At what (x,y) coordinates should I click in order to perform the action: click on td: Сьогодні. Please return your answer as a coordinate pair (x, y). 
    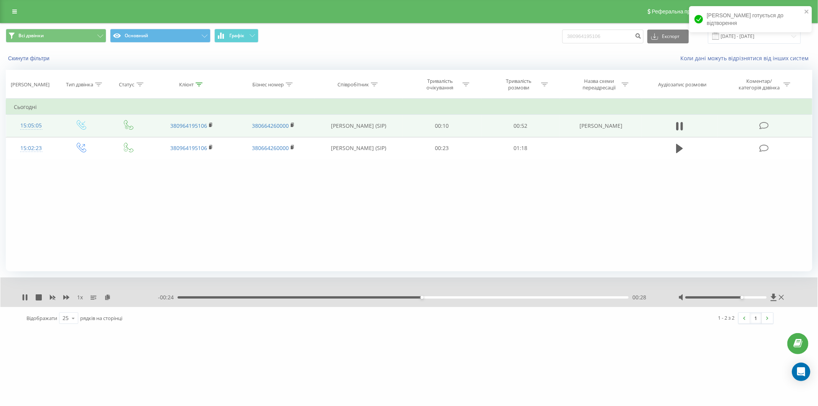
    Looking at the image, I should click on (409, 107).